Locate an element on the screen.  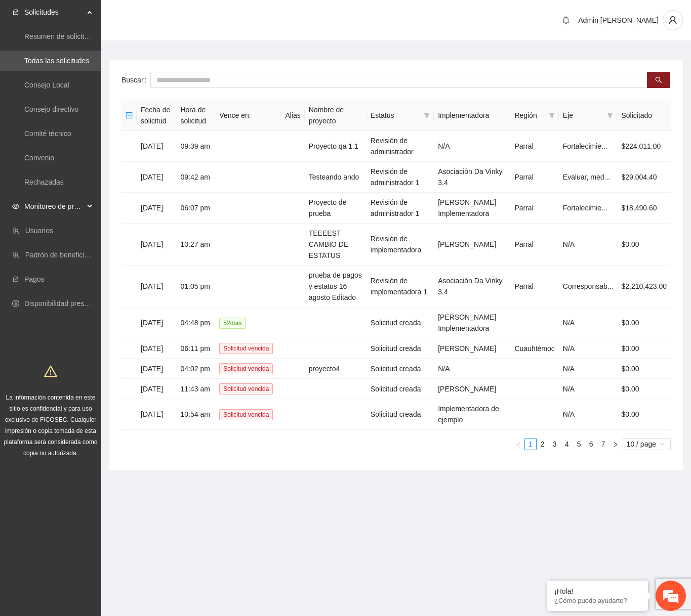
a: 5 is located at coordinates (579, 444).